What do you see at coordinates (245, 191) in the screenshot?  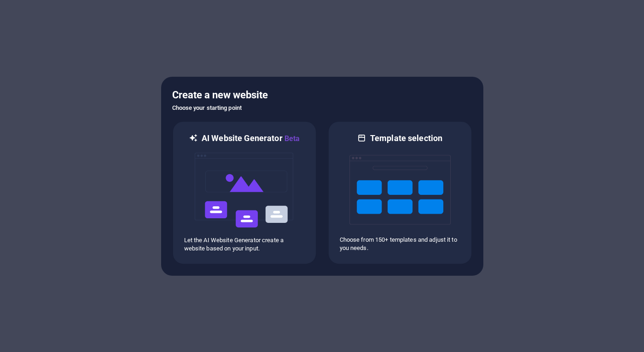 I see `img: ai` at bounding box center [245, 191].